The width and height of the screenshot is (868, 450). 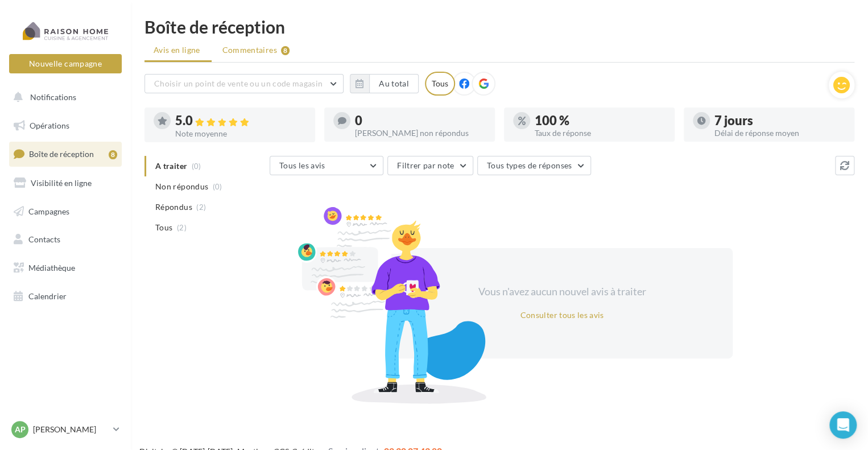 What do you see at coordinates (326, 166) in the screenshot?
I see `button: Tous les avis` at bounding box center [326, 166].